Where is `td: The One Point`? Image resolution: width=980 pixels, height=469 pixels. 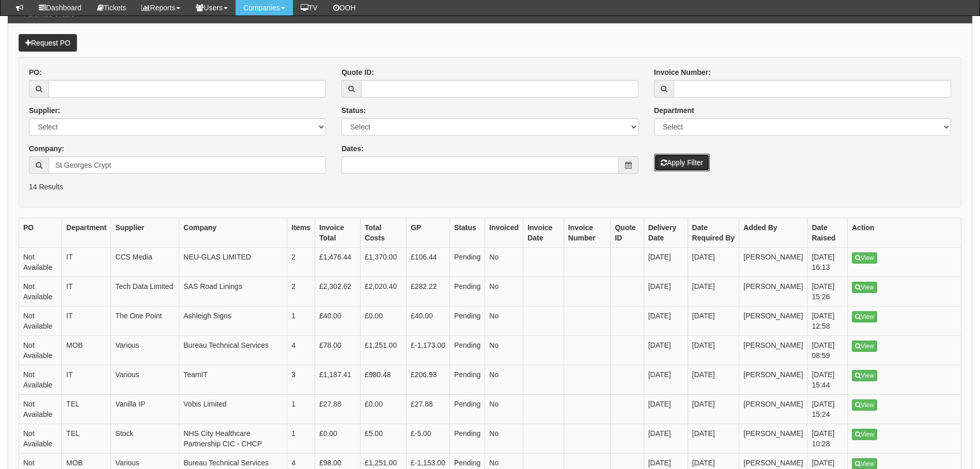
td: The One Point is located at coordinates (145, 321).